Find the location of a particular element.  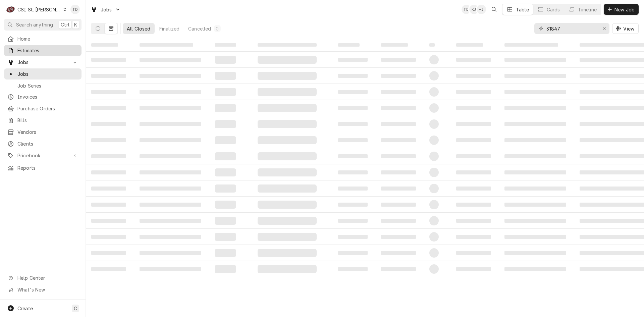

div: Finalized is located at coordinates (169, 29).